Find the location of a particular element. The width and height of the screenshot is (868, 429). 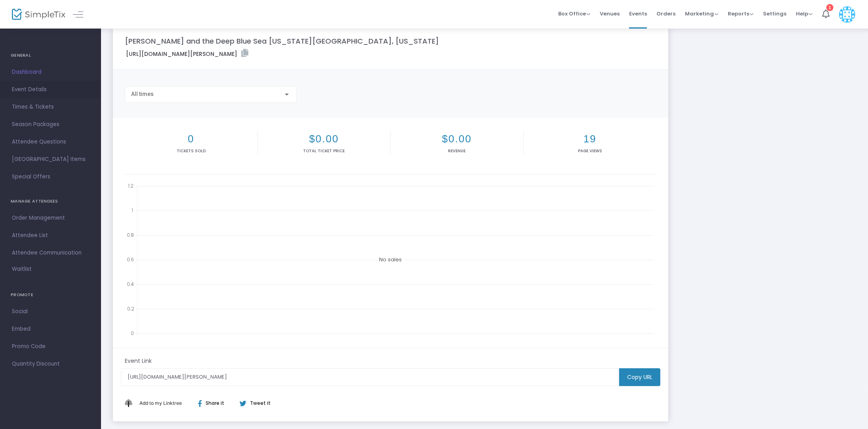

span: Marketing is located at coordinates (702, 14).